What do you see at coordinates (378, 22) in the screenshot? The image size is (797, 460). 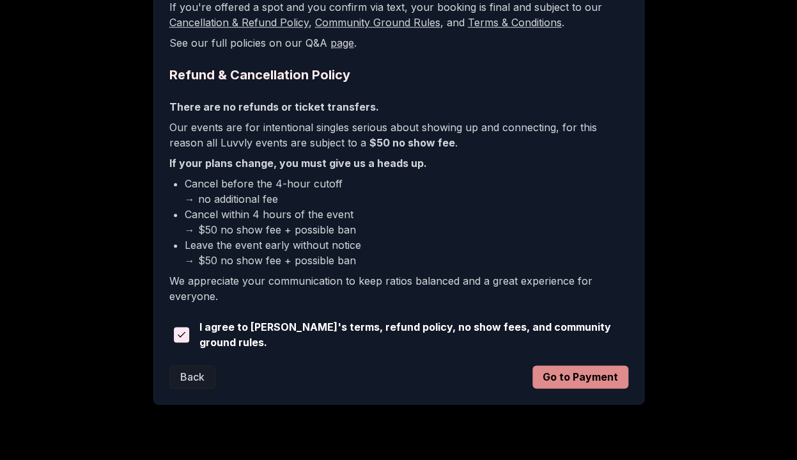 I see `a: Community Ground Rules` at bounding box center [378, 22].